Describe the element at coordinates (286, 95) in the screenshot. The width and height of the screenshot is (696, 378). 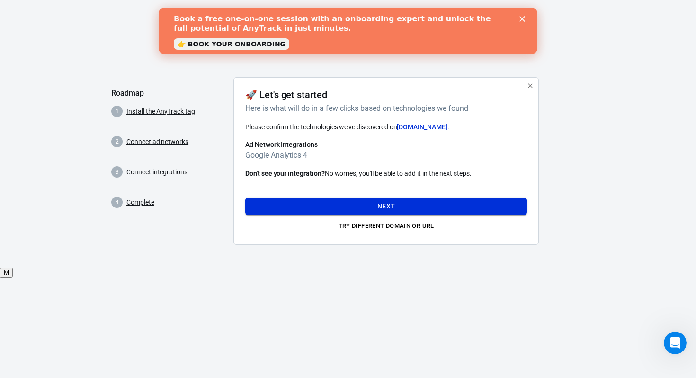
I see `h4: 🚀 Let's get started` at that location.